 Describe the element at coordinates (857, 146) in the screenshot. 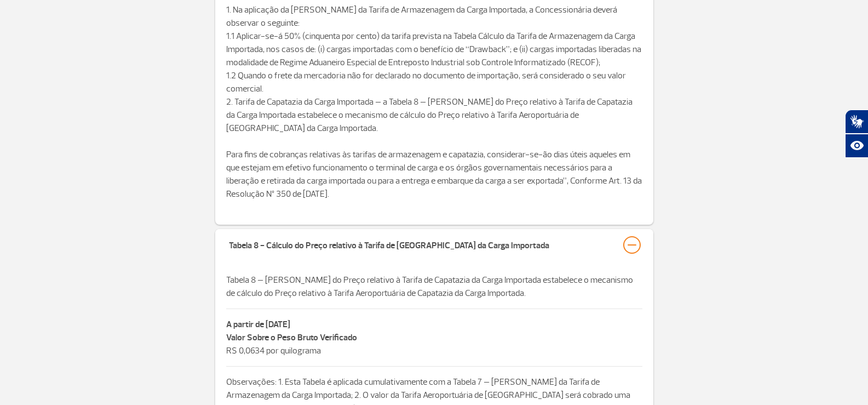

I see `button: Abrir recursos assistivos.` at that location.